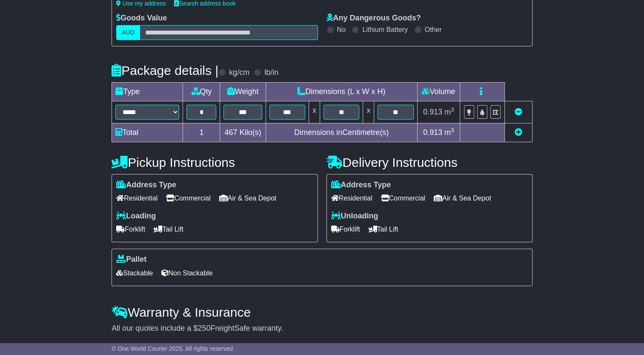 This screenshot has width=644, height=355. What do you see at coordinates (201, 91) in the screenshot?
I see `td: Qty` at bounding box center [201, 91].